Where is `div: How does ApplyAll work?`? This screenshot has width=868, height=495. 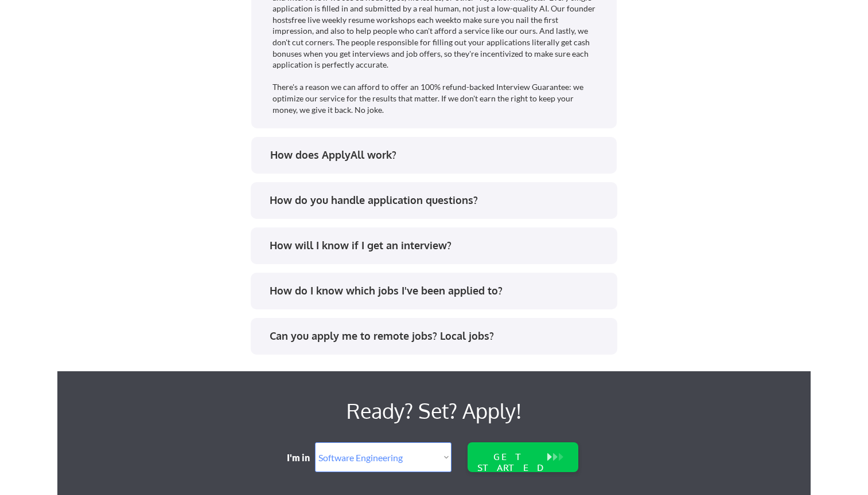 div: How does ApplyAll work? is located at coordinates (439, 155).